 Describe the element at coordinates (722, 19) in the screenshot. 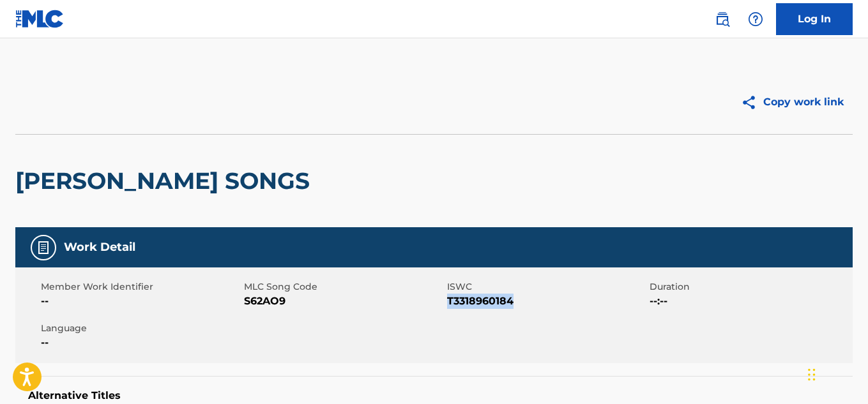

I see `a: Public Search` at that location.